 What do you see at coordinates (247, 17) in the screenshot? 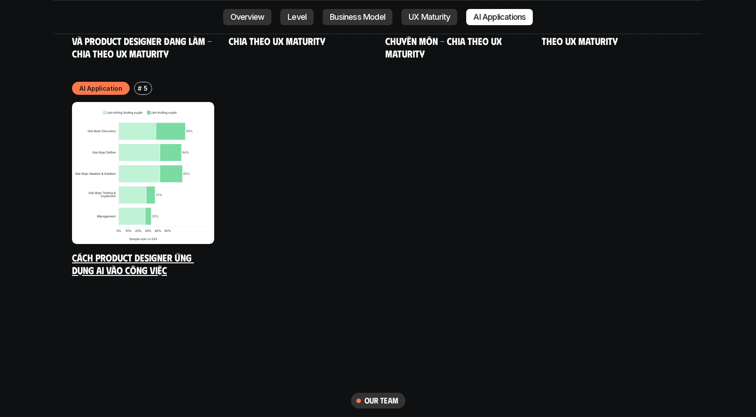
I see `p: Overview` at bounding box center [247, 17].